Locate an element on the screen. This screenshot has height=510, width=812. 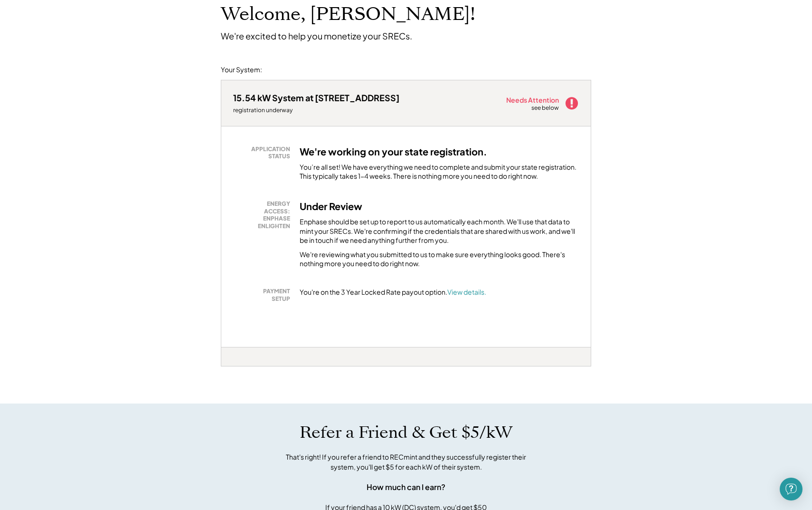
div: APPLICATION STATUS is located at coordinates (264, 152).